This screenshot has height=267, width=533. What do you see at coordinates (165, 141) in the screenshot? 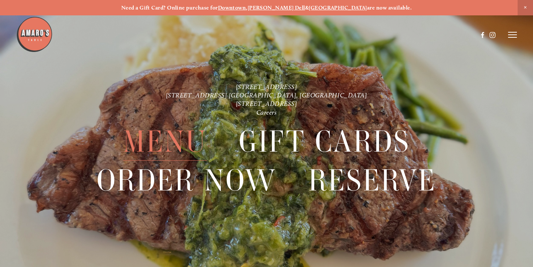
I see `a: Menu` at bounding box center [165, 141].